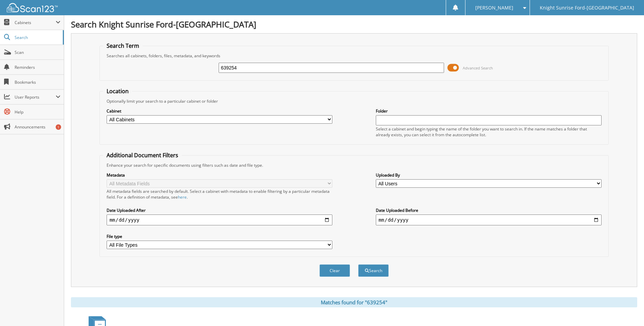 Image resolution: width=644 pixels, height=326 pixels. Describe the element at coordinates (37, 37) in the screenshot. I see `span: Search` at that location.